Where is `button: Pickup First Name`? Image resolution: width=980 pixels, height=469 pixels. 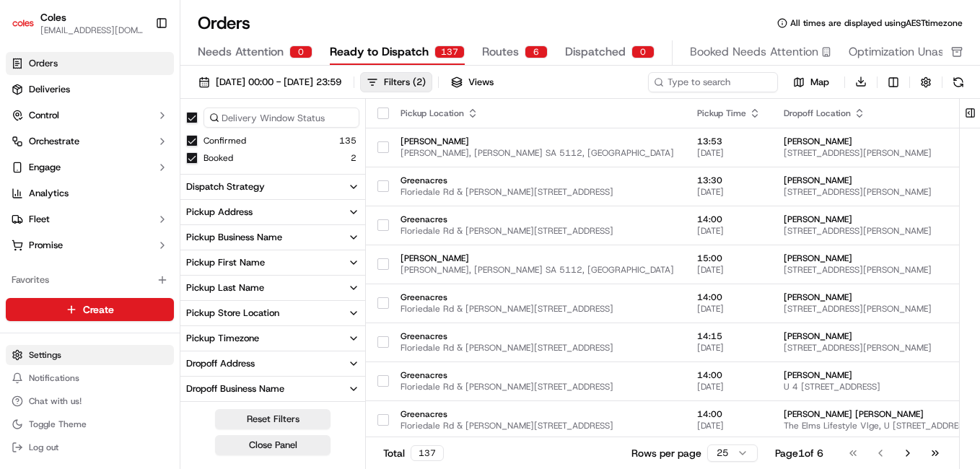 button: Pickup First Name is located at coordinates (273, 262).